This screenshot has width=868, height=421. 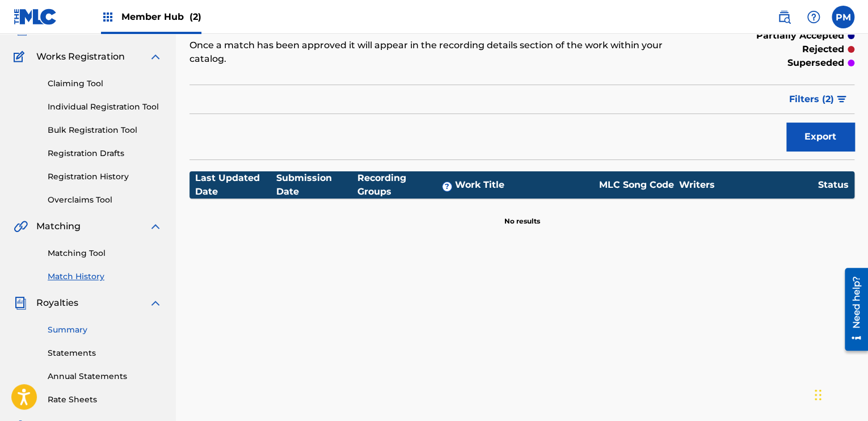 What do you see at coordinates (236, 185) in the screenshot?
I see `div: Last Updated Date` at bounding box center [236, 185].